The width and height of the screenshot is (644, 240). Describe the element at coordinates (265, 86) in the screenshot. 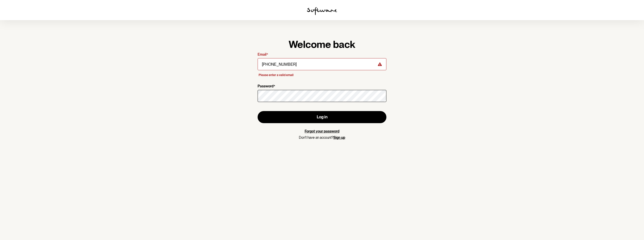

I see `p: Password` at that location.